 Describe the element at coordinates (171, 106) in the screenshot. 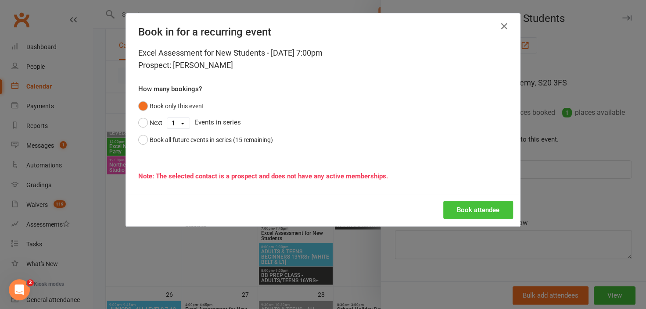

I see `button: Book only this event` at that location.